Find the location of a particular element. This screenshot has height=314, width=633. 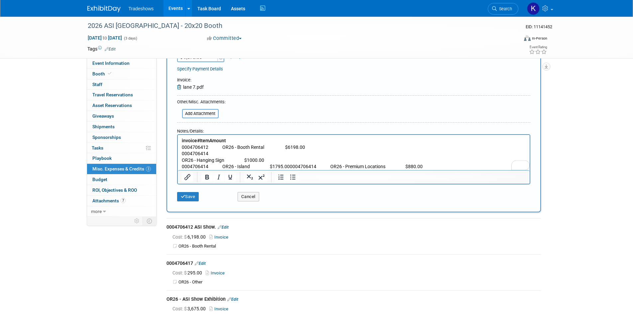

button: Underline is located at coordinates (230, 177).